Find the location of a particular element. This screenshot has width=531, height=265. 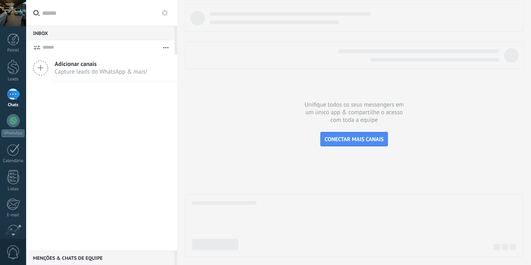

button: CONECTAR MAIS CANAIS is located at coordinates (354, 139).